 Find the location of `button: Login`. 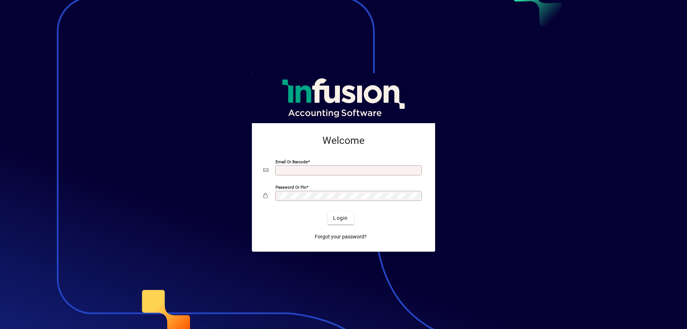

button: Login is located at coordinates (340, 218).